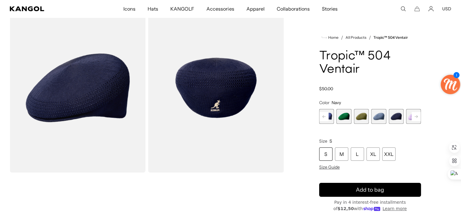 The width and height of the screenshot is (461, 221). Describe the element at coordinates (370, 63) in the screenshot. I see `h1: Tropic™ 504 Ventair` at that location.